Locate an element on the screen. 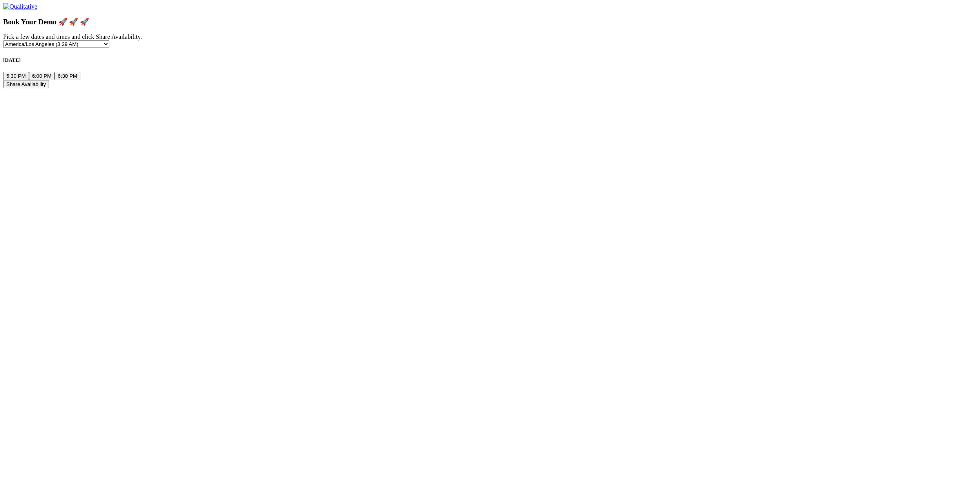 The image size is (980, 484). h3: Book Your Demo 🚀 🚀 🚀 is located at coordinates (490, 22).